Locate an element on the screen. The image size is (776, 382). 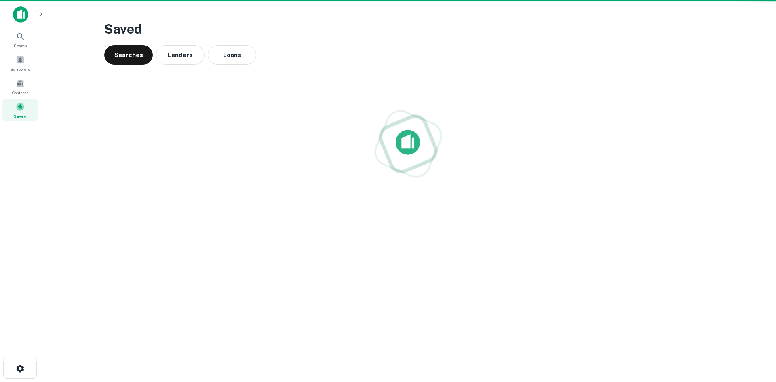
span: Search is located at coordinates (20, 46).